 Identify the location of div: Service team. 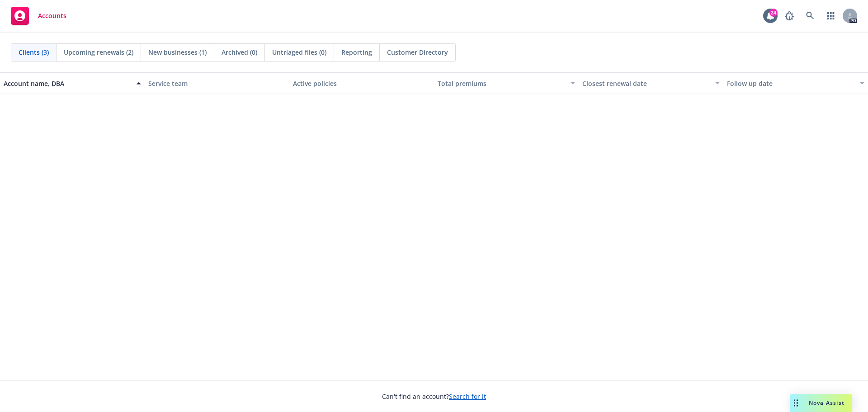
(217, 83).